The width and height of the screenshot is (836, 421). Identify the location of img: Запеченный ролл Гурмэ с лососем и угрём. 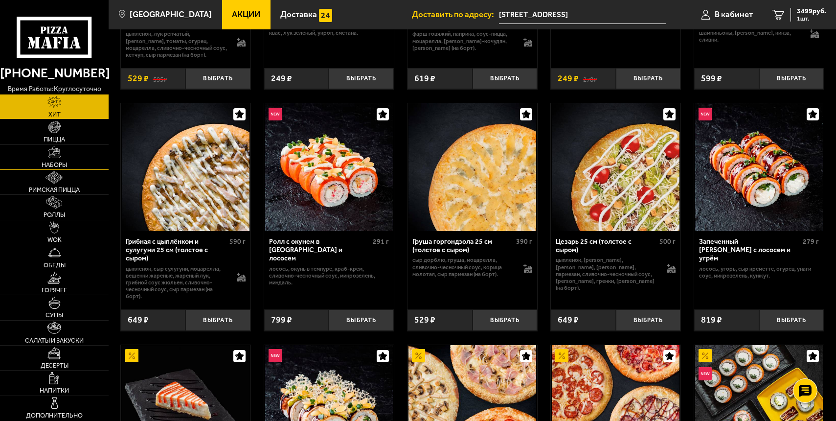
(759, 167).